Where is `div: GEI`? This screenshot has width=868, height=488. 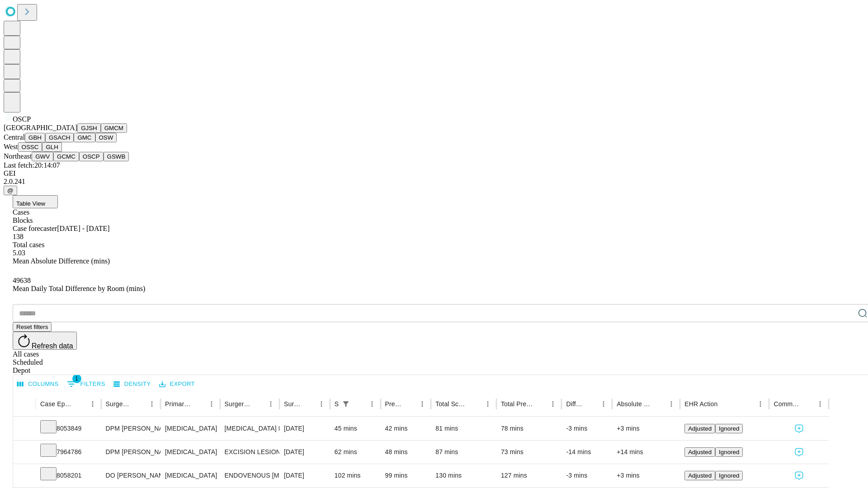
div: GEI is located at coordinates (434, 173).